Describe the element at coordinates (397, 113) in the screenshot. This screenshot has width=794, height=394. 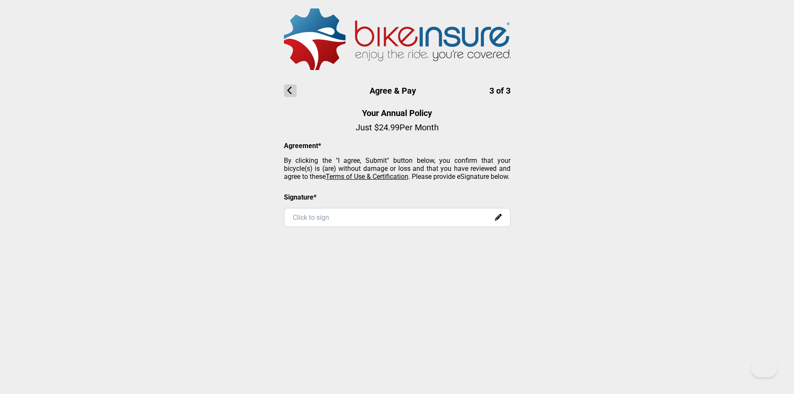
I see `h2: Your Annual Policy` at that location.